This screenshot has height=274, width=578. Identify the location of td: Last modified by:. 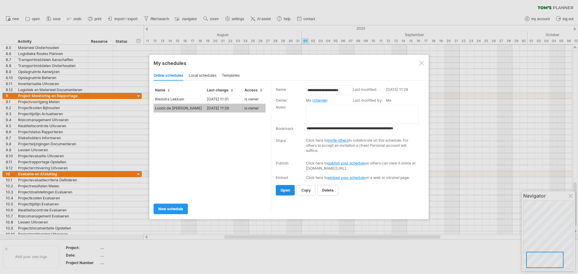
(369, 101).